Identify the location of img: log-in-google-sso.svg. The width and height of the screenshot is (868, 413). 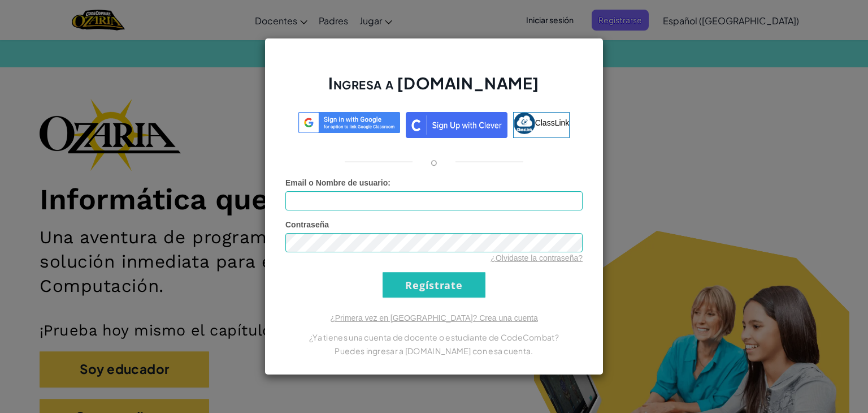
(349, 122).